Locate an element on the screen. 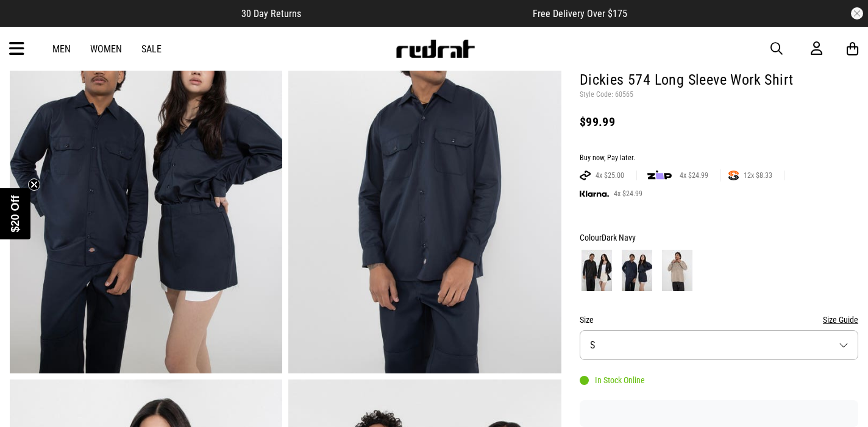  button: Size Guide is located at coordinates (840, 320).